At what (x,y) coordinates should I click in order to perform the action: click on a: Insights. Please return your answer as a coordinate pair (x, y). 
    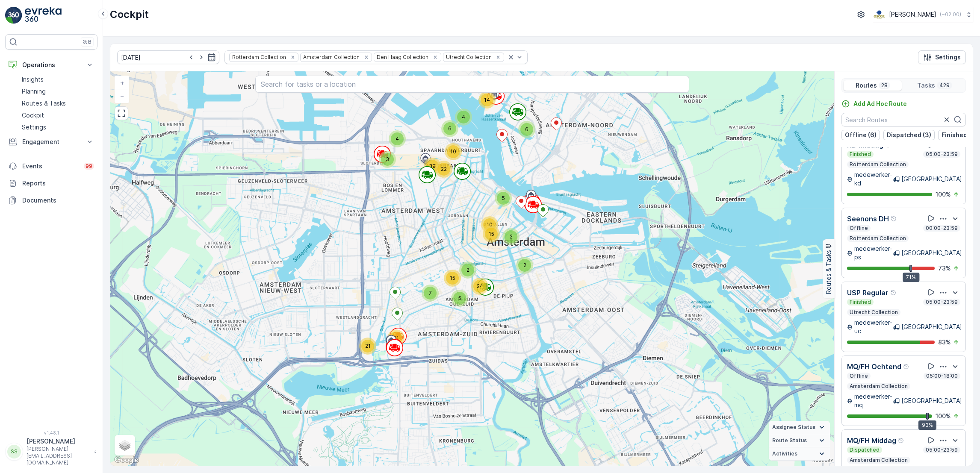
    Looking at the image, I should click on (57, 79).